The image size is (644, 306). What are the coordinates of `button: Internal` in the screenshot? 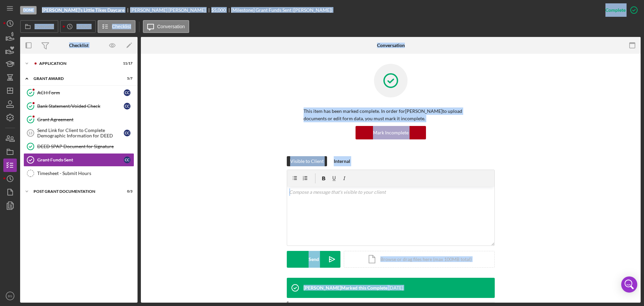 It's located at (342, 162).